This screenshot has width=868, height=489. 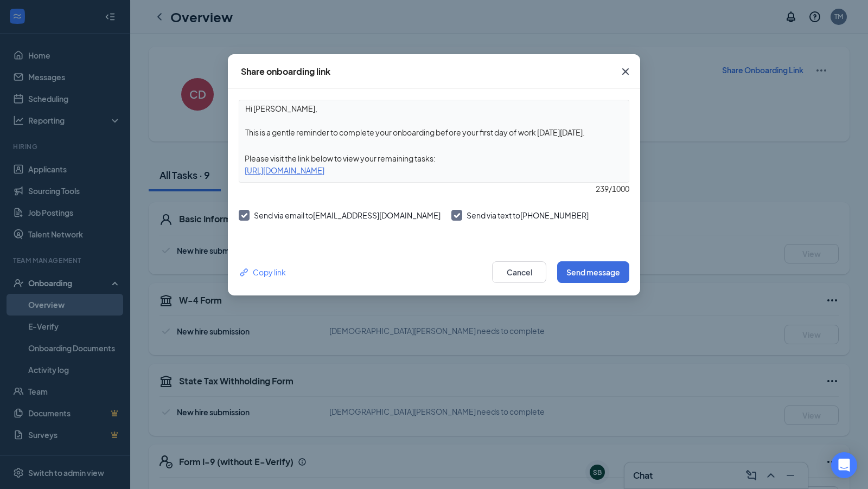 I want to click on button: Send message, so click(x=593, y=273).